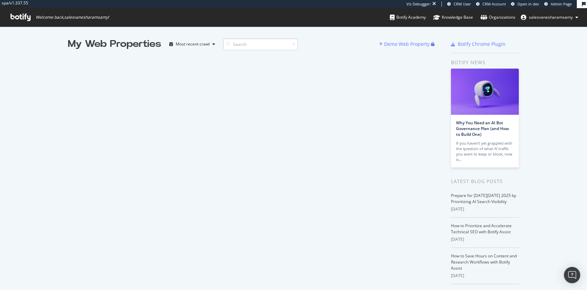 This screenshot has width=587, height=290. Describe the element at coordinates (558, 4) in the screenshot. I see `a: Admin Page` at that location.